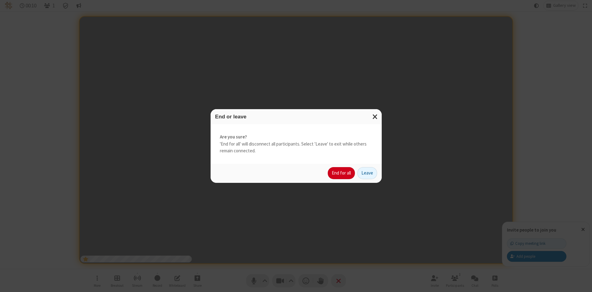  Describe the element at coordinates (367, 173) in the screenshot. I see `button: Leave` at that location.